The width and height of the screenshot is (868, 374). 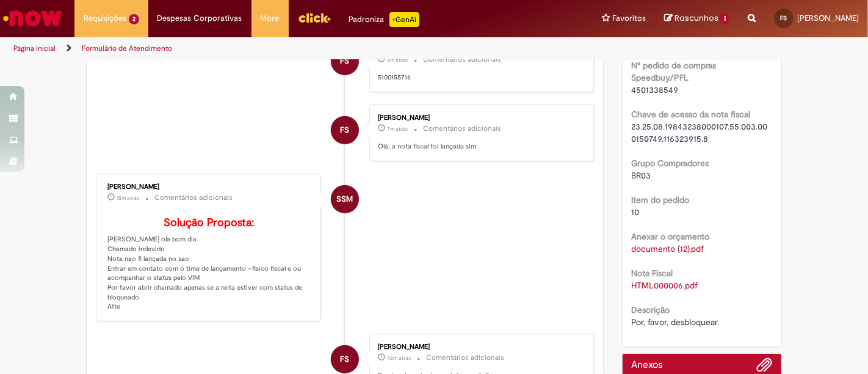 What do you see at coordinates (642, 176) in the screenshot?
I see `span: BR03` at bounding box center [642, 176].